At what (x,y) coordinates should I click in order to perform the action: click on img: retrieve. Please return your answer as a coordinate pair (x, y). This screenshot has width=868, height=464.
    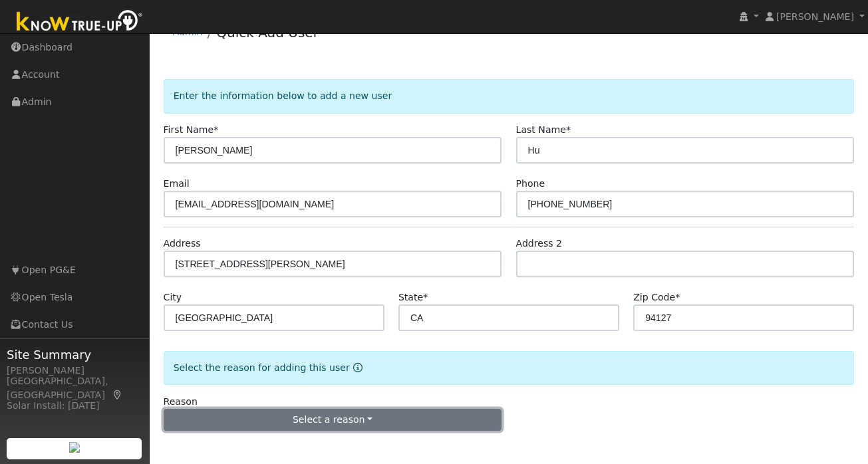
    Looking at the image, I should click on (74, 447).